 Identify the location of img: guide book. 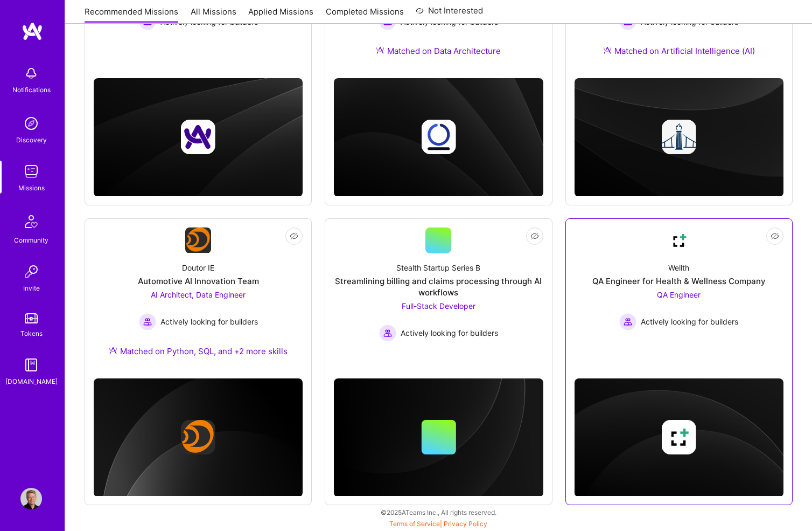
(31, 365).